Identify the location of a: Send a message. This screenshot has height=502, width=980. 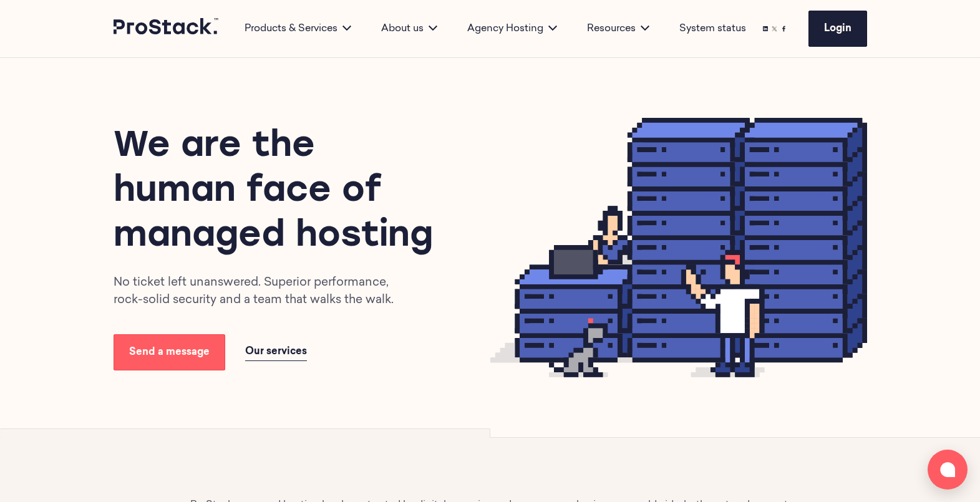
(169, 352).